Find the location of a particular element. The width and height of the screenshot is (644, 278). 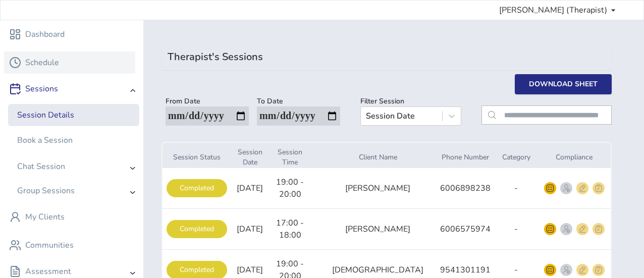

th: Session Time is located at coordinates (290, 157).